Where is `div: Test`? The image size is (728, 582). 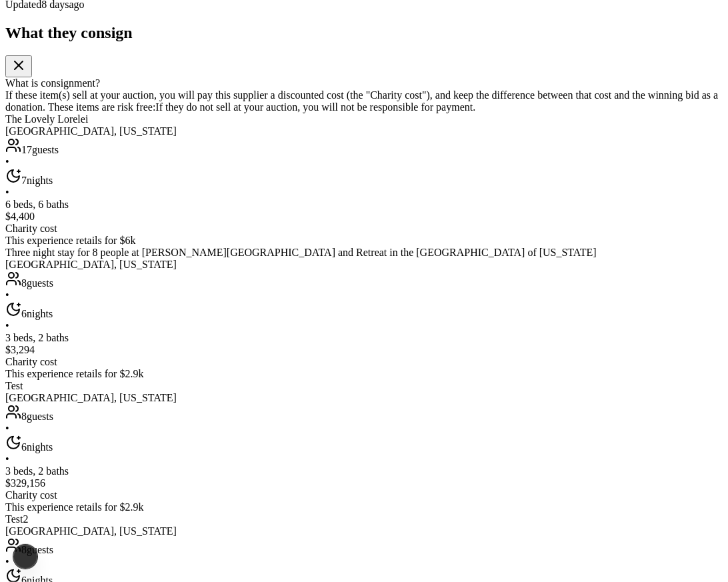 div: Test is located at coordinates (364, 386).